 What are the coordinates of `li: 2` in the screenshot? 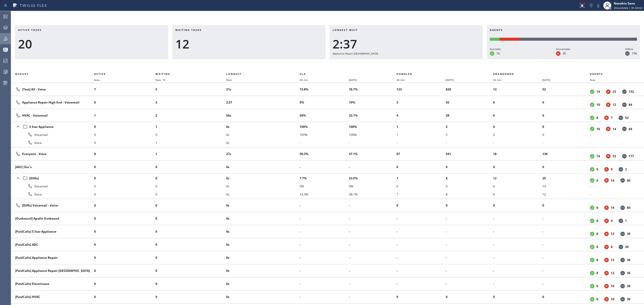 It's located at (191, 116).